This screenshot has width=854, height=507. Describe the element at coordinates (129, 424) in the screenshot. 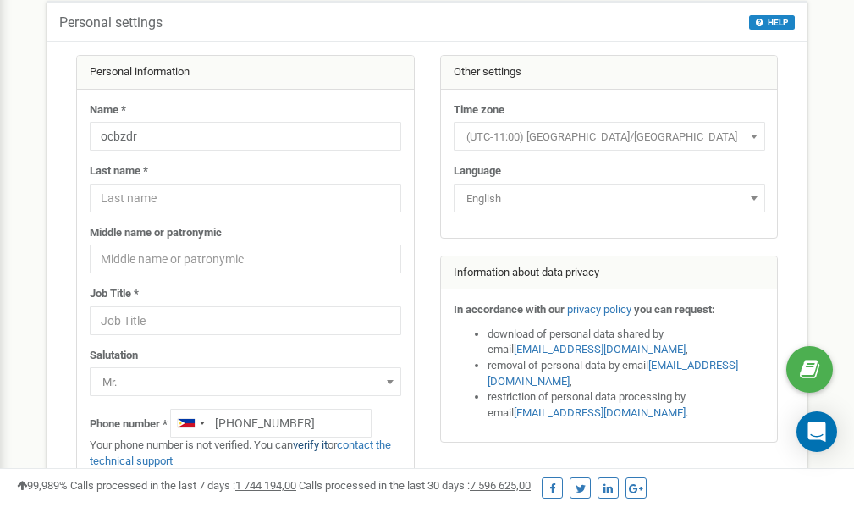

I see `label: Phone number *` at that location.